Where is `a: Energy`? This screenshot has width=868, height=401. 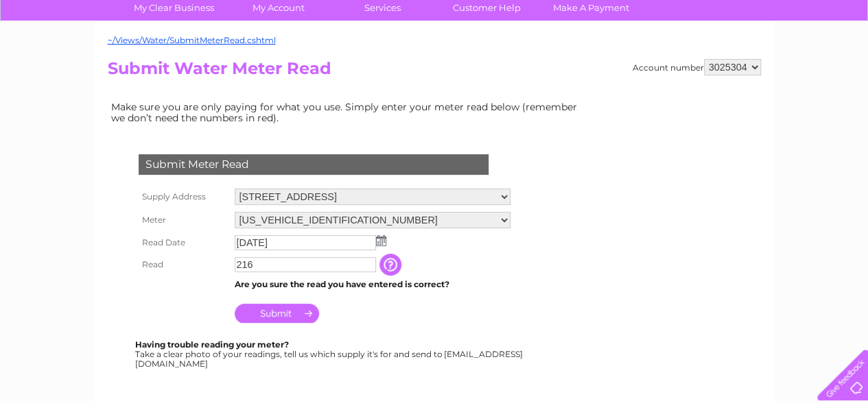 a: Energy is located at coordinates (676, 63).